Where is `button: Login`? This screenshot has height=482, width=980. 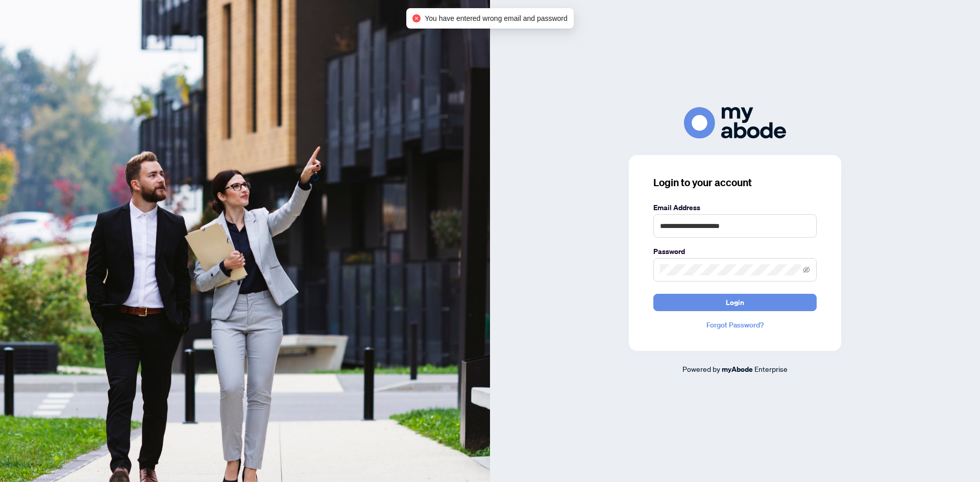
button: Login is located at coordinates (735, 303).